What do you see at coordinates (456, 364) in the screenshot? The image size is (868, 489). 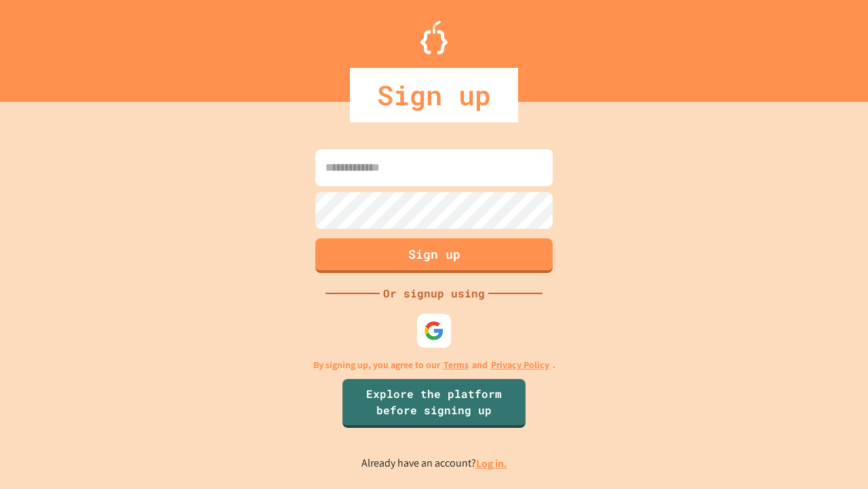 I see `a: Terms` at bounding box center [456, 364].